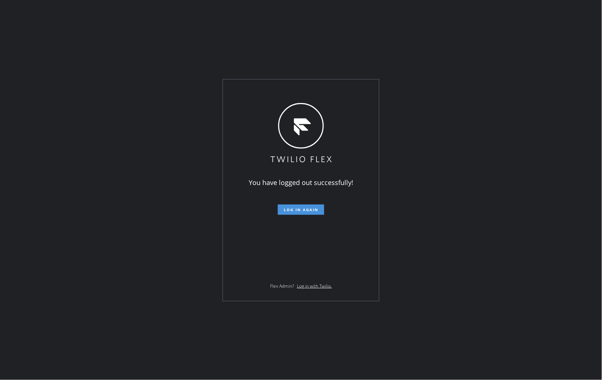  What do you see at coordinates (301, 210) in the screenshot?
I see `button: Log in again` at bounding box center [301, 210].